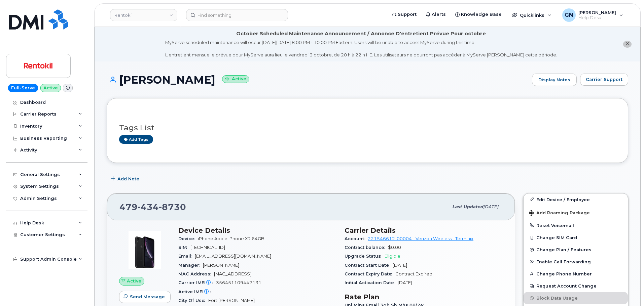 The width and height of the screenshot is (644, 306). I want to click on span: 356451109447131, so click(239, 283).